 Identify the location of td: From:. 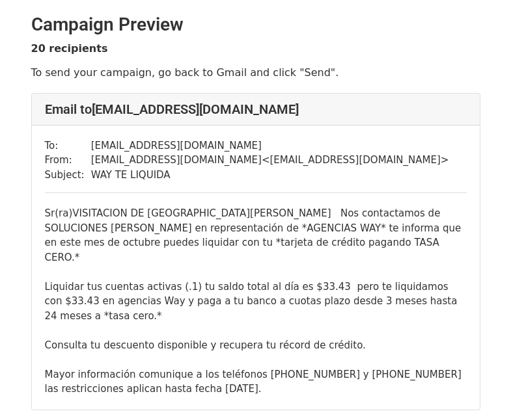
(68, 160).